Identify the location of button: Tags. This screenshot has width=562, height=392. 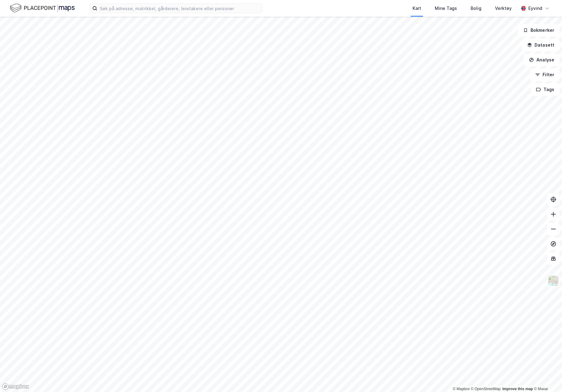
(545, 89).